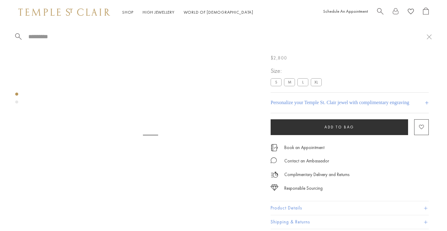  Describe the element at coordinates (339, 127) in the screenshot. I see `span: Add to bag` at that location.